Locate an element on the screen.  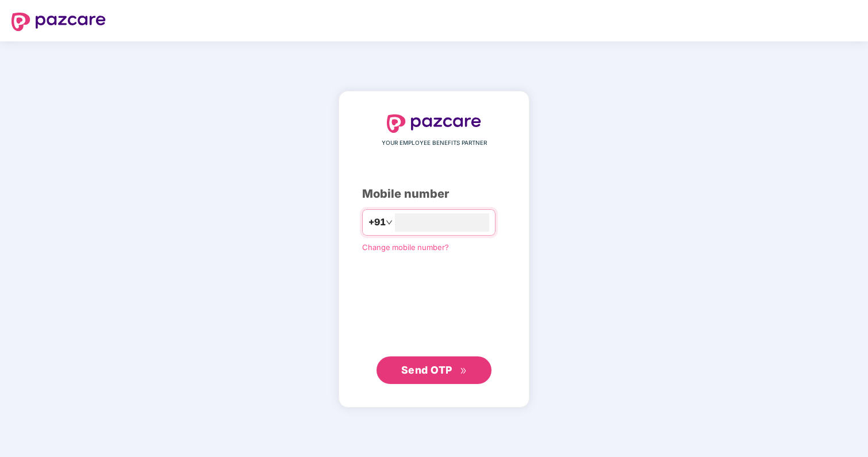
span: Send OTP is located at coordinates (427, 370).